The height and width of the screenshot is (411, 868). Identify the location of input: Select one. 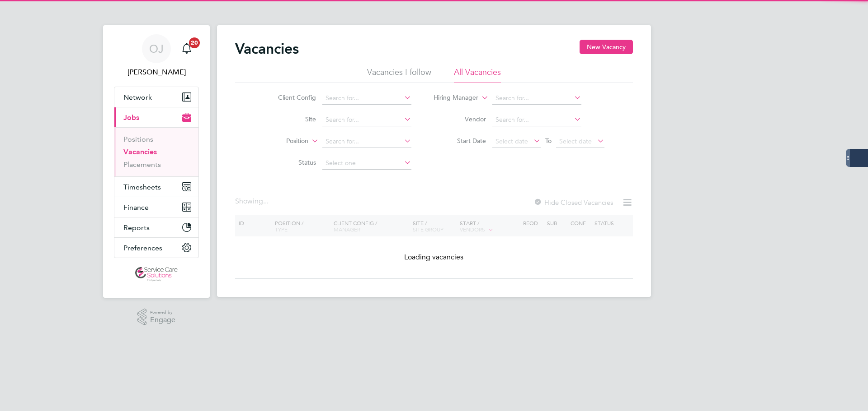
(367, 164).